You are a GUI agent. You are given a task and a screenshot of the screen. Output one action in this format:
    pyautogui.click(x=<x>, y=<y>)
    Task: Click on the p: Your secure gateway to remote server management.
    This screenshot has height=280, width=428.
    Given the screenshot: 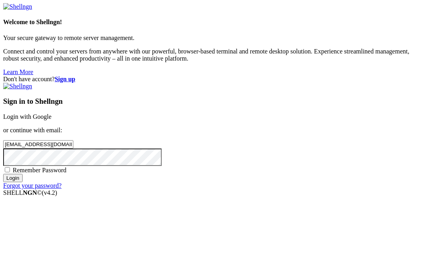 What is the action you would take?
    pyautogui.click(x=214, y=38)
    